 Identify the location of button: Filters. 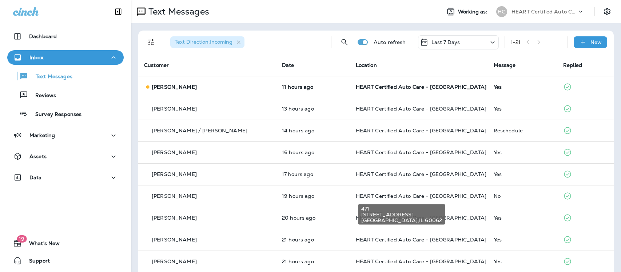
(151, 42).